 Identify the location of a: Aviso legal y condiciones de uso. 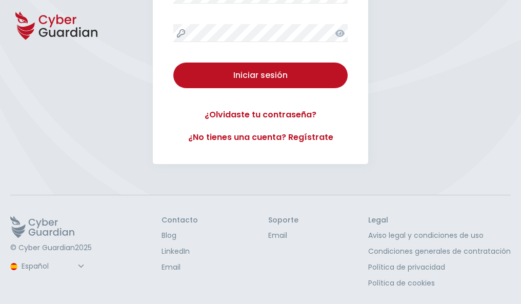
(439, 235).